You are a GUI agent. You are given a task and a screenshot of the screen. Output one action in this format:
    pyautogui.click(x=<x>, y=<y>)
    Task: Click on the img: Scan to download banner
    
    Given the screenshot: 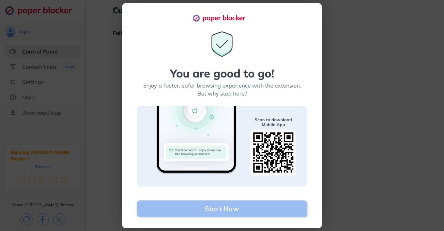 What is the action you would take?
    pyautogui.click(x=222, y=146)
    